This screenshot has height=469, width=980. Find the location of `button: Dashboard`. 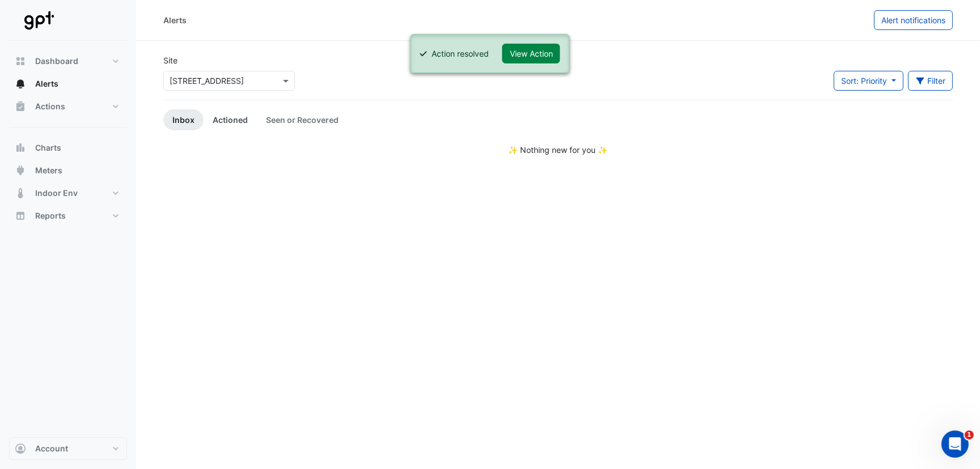

button: Dashboard is located at coordinates (68, 61).